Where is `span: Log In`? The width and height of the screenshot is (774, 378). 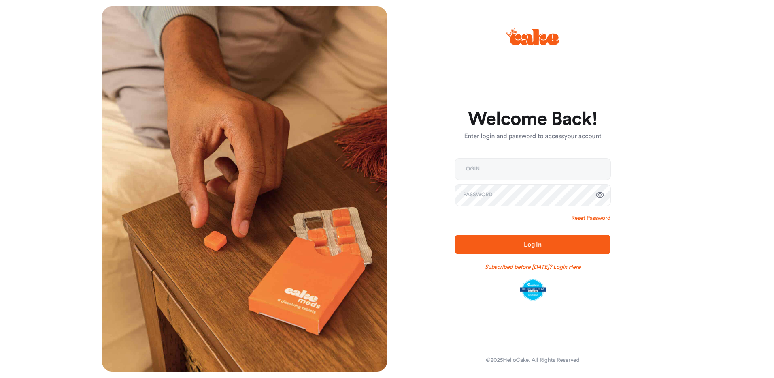 span: Log In is located at coordinates (533, 244).